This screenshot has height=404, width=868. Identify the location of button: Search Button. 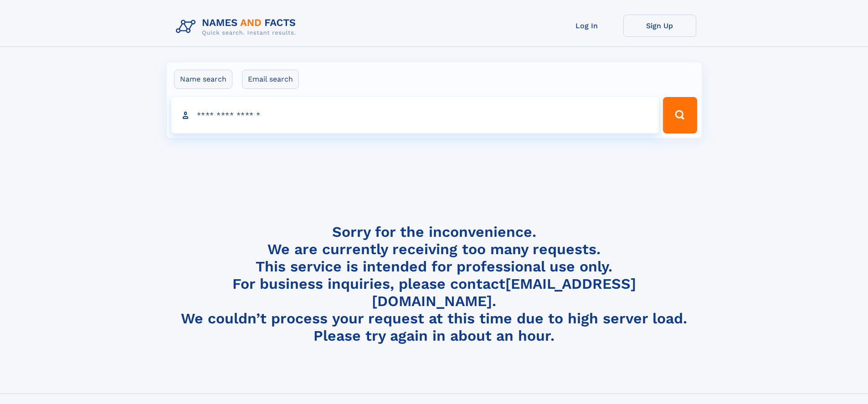
(680, 115).